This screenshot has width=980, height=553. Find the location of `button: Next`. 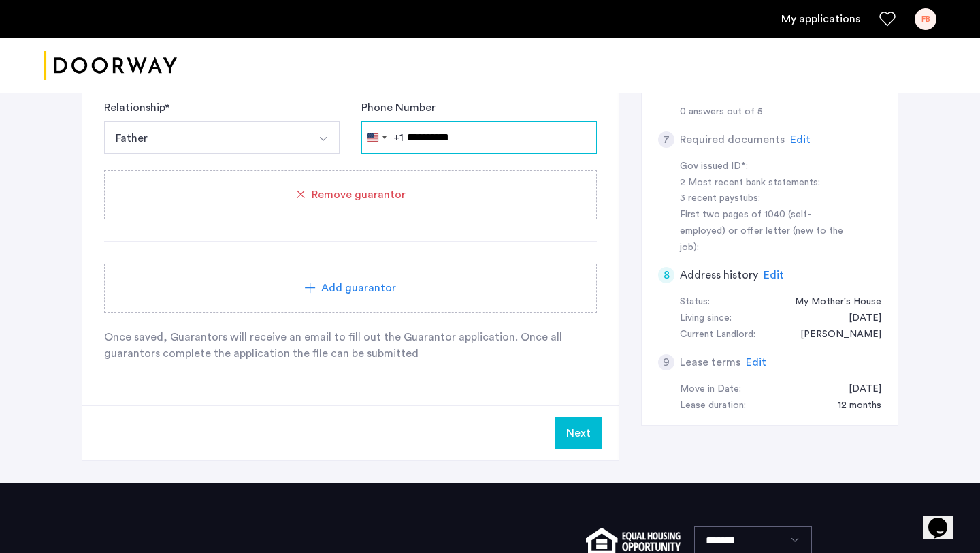

button: Next is located at coordinates (578, 433).